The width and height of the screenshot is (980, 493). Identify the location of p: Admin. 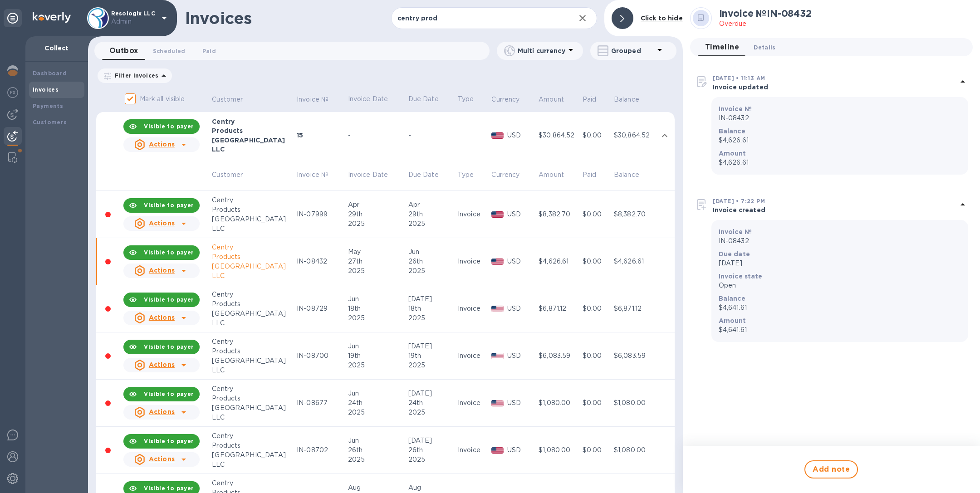
(134, 22).